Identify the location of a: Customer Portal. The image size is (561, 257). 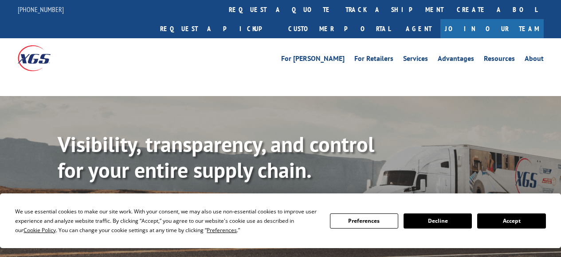
(339, 28).